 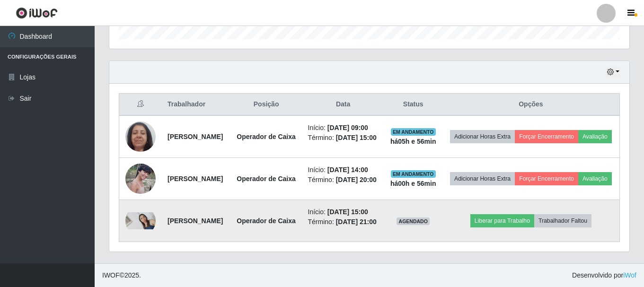 I want to click on span: IWOF, so click(x=111, y=275).